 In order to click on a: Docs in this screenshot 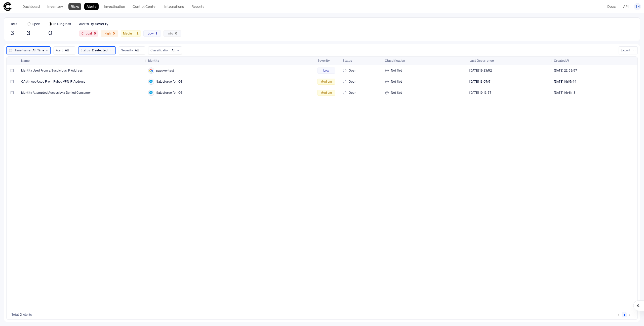, I will do `click(612, 6)`.